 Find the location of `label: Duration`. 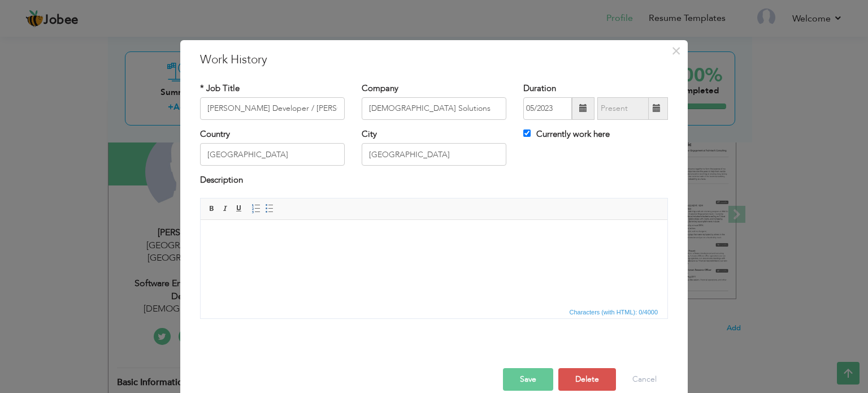

label: Duration is located at coordinates (539, 88).